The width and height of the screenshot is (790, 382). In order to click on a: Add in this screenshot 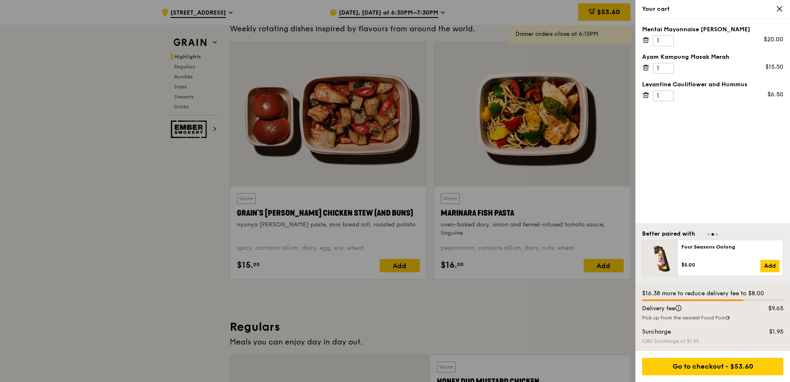, I will do `click(769, 266)`.